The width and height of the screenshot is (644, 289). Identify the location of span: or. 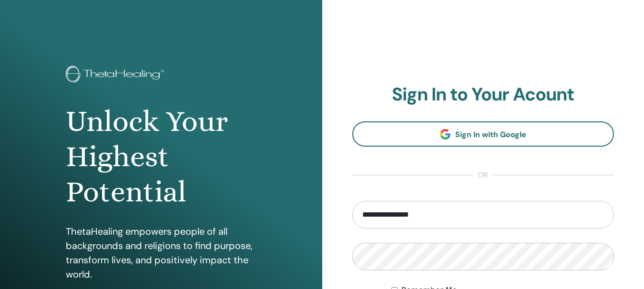
(483, 175).